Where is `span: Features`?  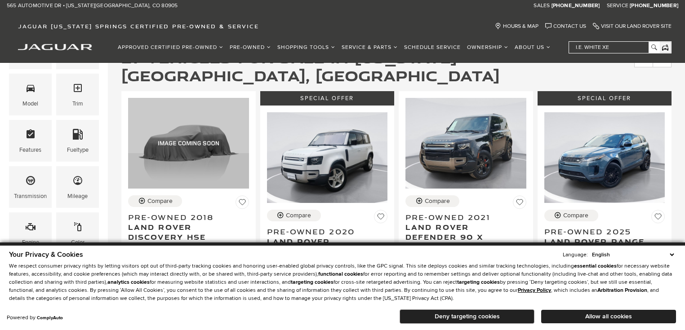
span: Features is located at coordinates (31, 136).